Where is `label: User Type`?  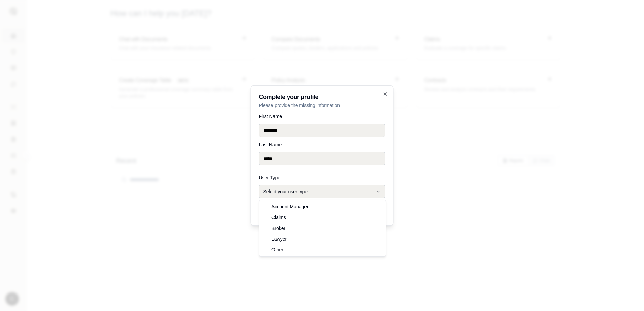
label: User Type is located at coordinates (322, 178).